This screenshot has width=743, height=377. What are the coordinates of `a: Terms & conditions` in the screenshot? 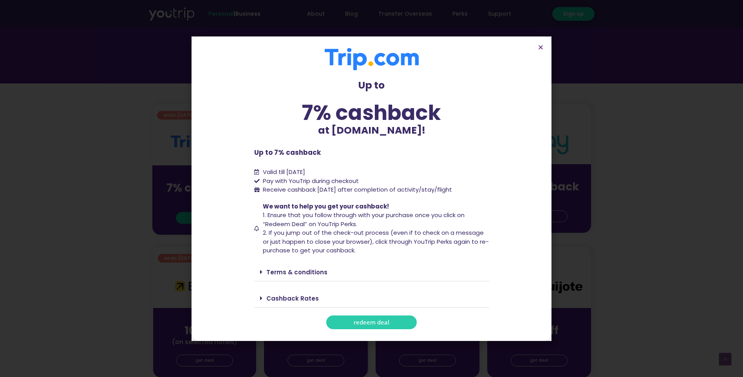 It's located at (297, 272).